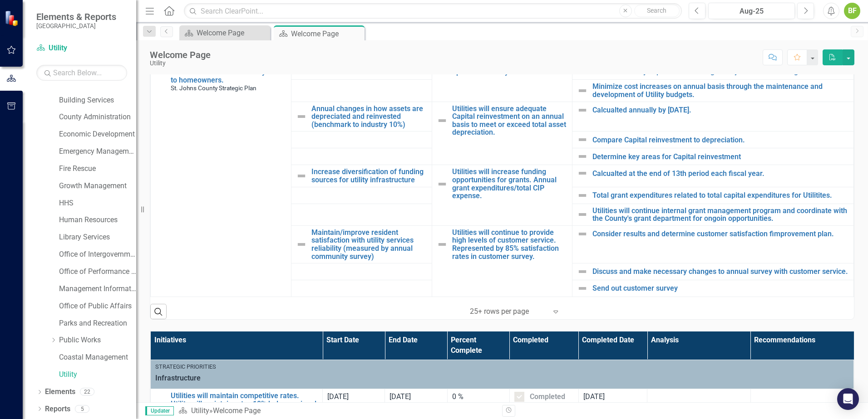 This screenshot has width=868, height=419. Describe the element at coordinates (82, 409) in the screenshot. I see `div: 5` at that location.